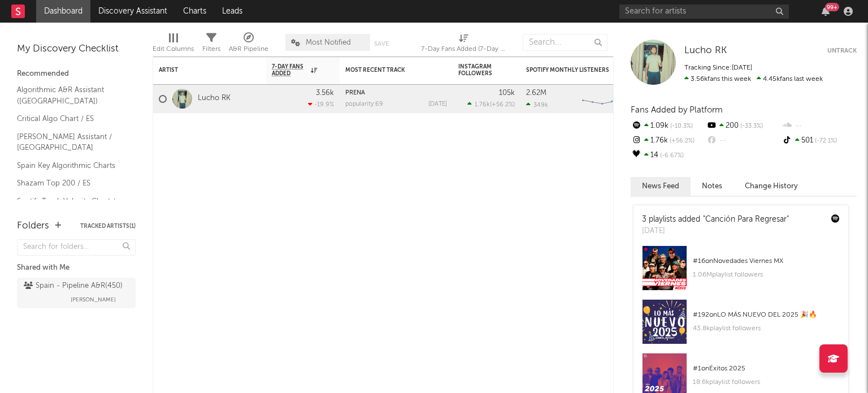 This screenshot has width=868, height=393. I want to click on div: My Discovery Checklist, so click(76, 49).